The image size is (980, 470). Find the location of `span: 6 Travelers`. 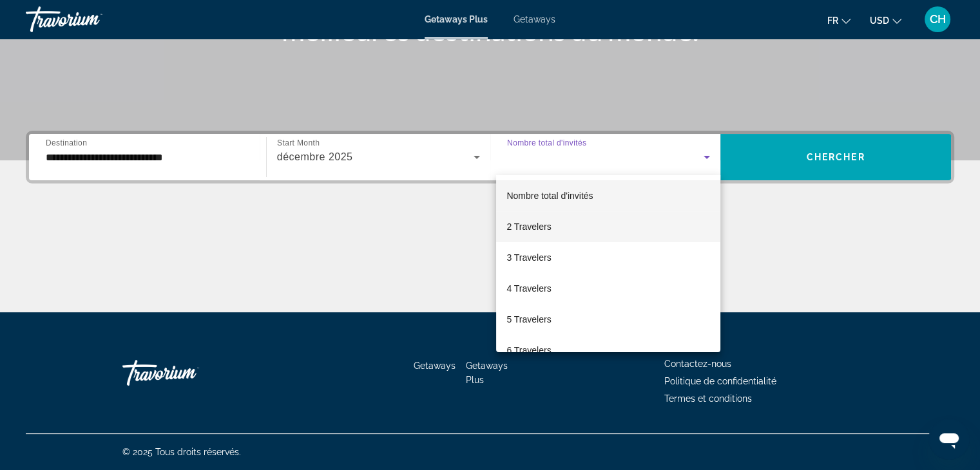

span: 6 Travelers is located at coordinates (528, 350).